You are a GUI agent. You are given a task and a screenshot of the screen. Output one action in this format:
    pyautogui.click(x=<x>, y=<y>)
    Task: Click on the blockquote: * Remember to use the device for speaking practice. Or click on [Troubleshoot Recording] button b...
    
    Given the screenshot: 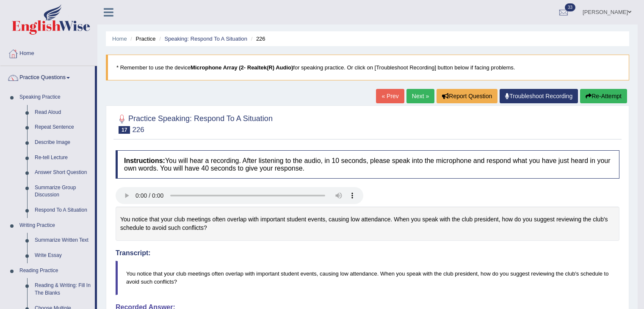 What is the action you would take?
    pyautogui.click(x=367, y=68)
    